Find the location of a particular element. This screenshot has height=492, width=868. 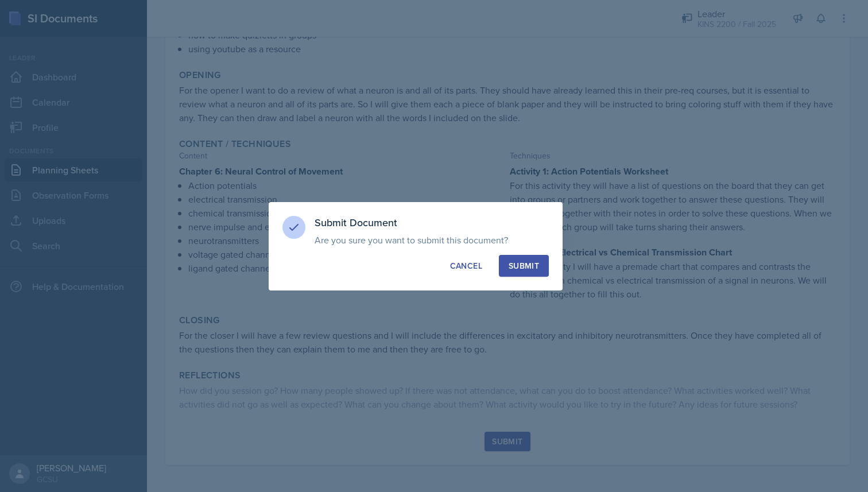

p: Are you sure you want to submit this document? is located at coordinates (431, 240).